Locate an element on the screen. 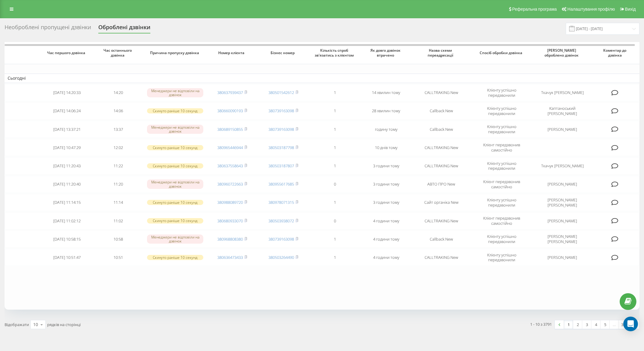 This screenshot has width=644, height=351. td: 28 хвилин тому is located at coordinates (386, 111).